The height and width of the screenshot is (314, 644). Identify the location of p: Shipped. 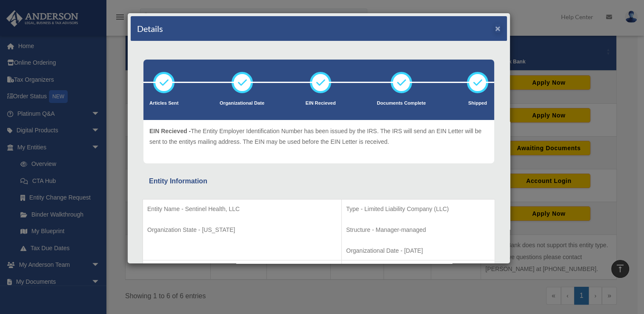
(477, 104).